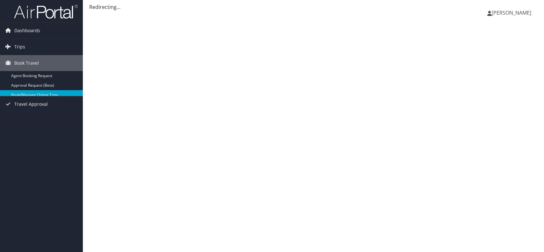  I want to click on span: Dashboards, so click(27, 31).